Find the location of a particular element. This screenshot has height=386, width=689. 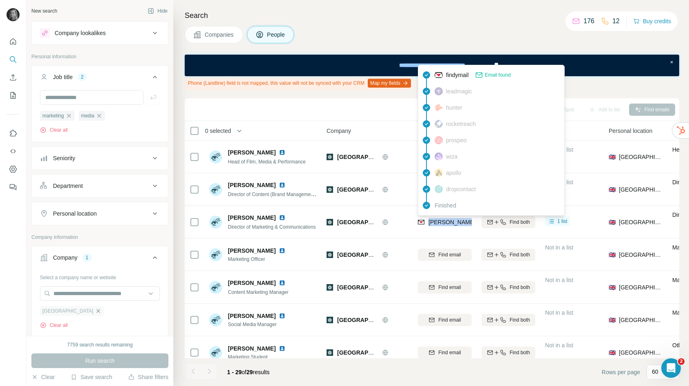

div: Personal location is located at coordinates (75, 214).